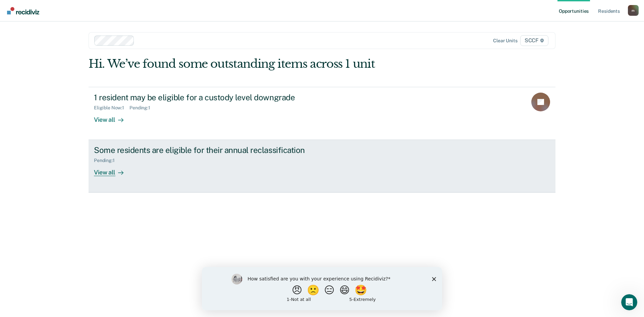 The height and width of the screenshot is (317, 644). I want to click on button: Profile dropdown button, so click(633, 11).